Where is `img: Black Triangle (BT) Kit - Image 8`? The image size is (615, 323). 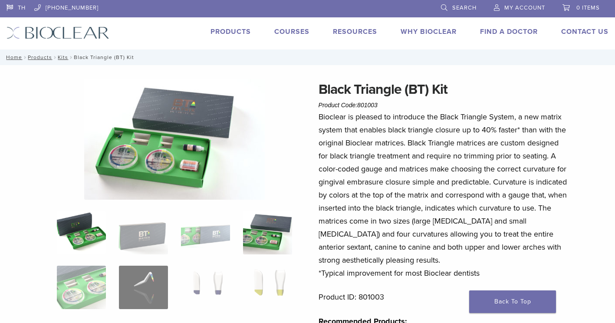 img: Black Triangle (BT) Kit - Image 8 is located at coordinates (268, 287).